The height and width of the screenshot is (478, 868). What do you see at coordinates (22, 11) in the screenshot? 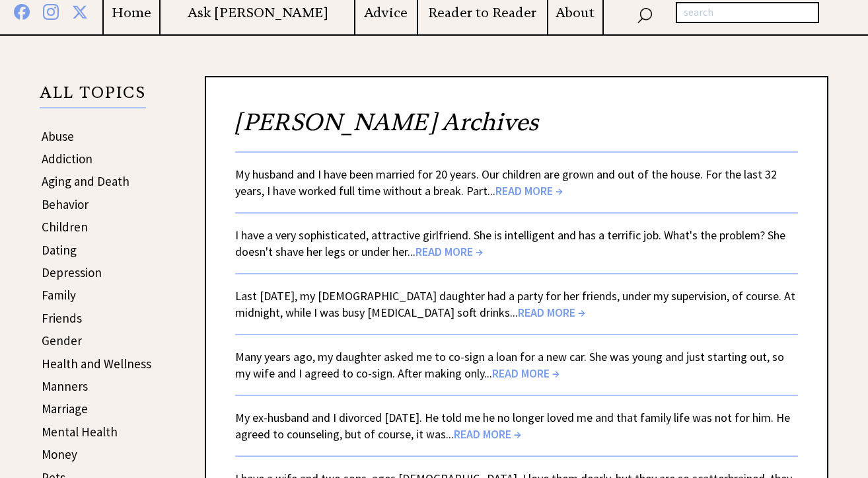
I see `img: facebook%20blue.png` at bounding box center [22, 11].